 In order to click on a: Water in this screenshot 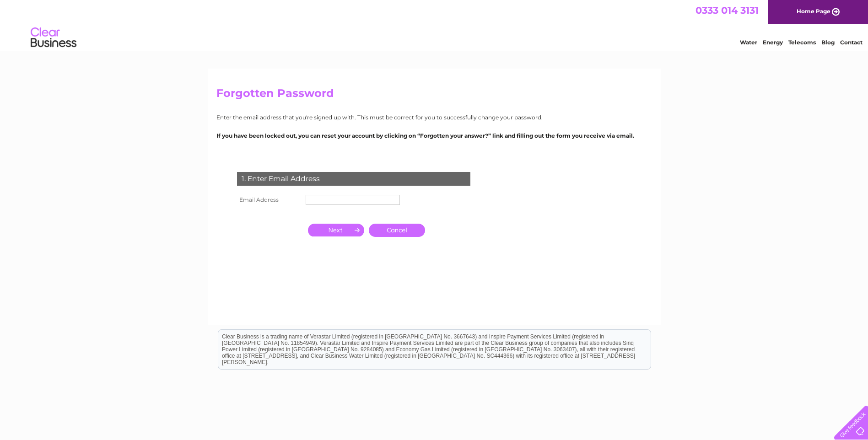, I will do `click(748, 42)`.